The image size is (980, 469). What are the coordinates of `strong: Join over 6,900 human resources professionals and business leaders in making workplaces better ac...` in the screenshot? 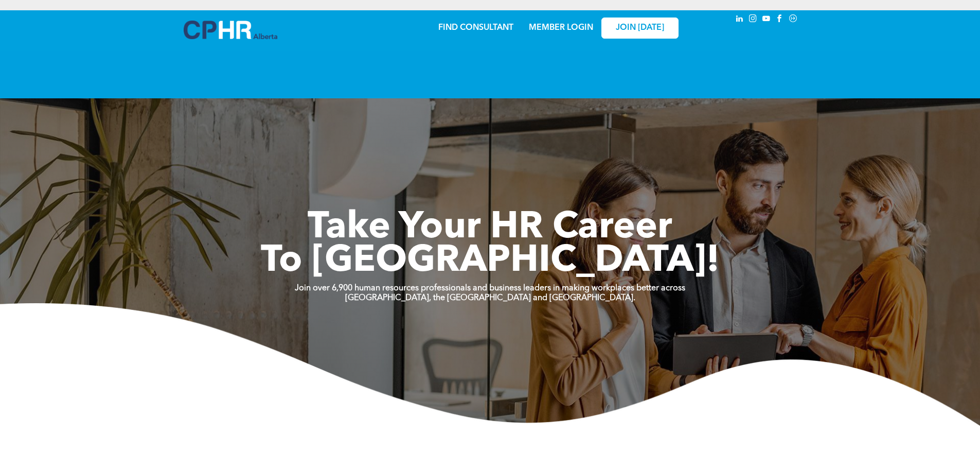 It's located at (489, 288).